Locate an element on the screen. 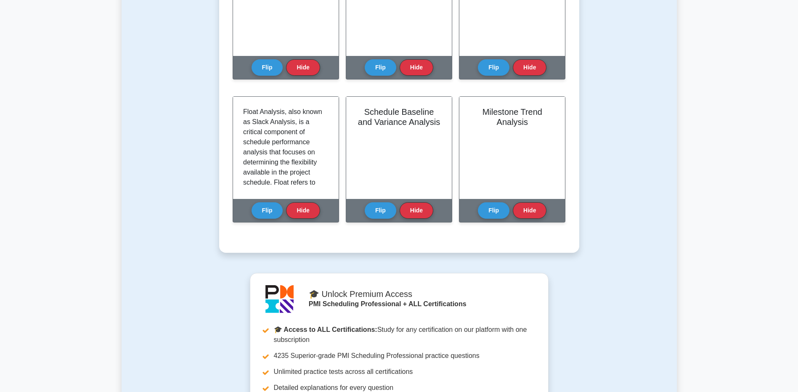 The image size is (798, 392). p: Float Analysis, also known as Slack Analysis, is a critical component of schedule performance ana... is located at coordinates (284, 193).